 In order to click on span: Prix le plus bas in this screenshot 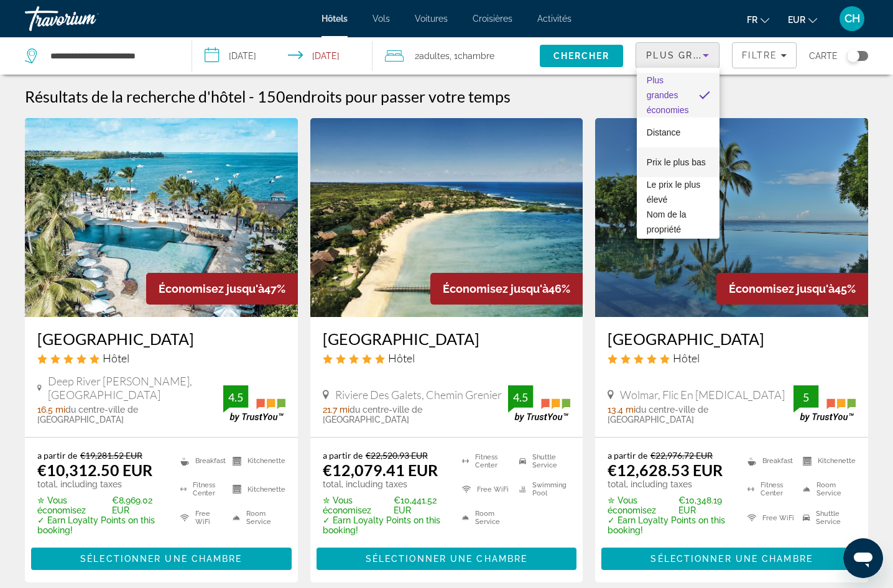, I will do `click(676, 162)`.